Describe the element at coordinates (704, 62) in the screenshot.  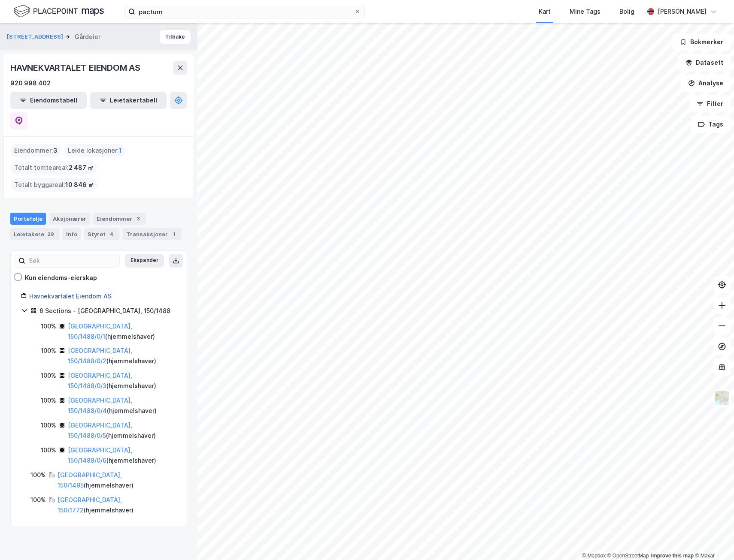
I see `button: Datasett` at that location.